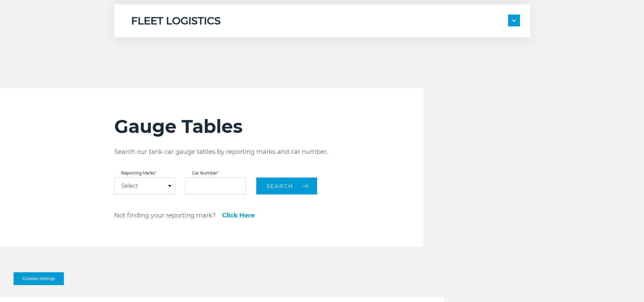  What do you see at coordinates (39, 279) in the screenshot?
I see `button: Cookies Settings` at bounding box center [39, 279].